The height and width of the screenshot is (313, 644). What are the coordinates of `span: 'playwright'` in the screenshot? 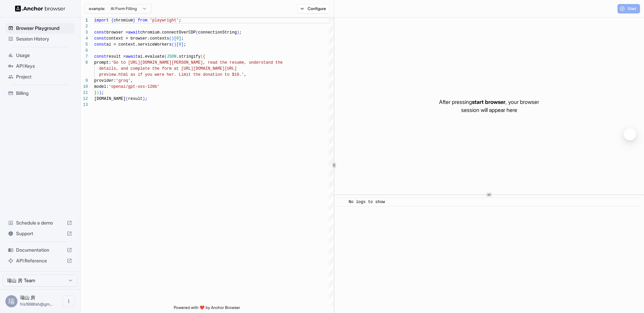 It's located at (164, 20).